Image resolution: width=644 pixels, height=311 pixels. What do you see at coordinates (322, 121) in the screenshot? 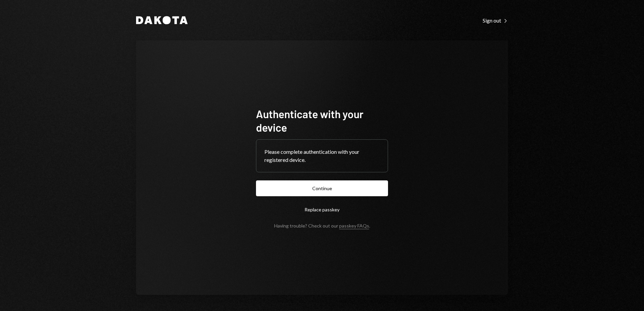
I see `h1: Authenticate with your device` at bounding box center [322, 121].